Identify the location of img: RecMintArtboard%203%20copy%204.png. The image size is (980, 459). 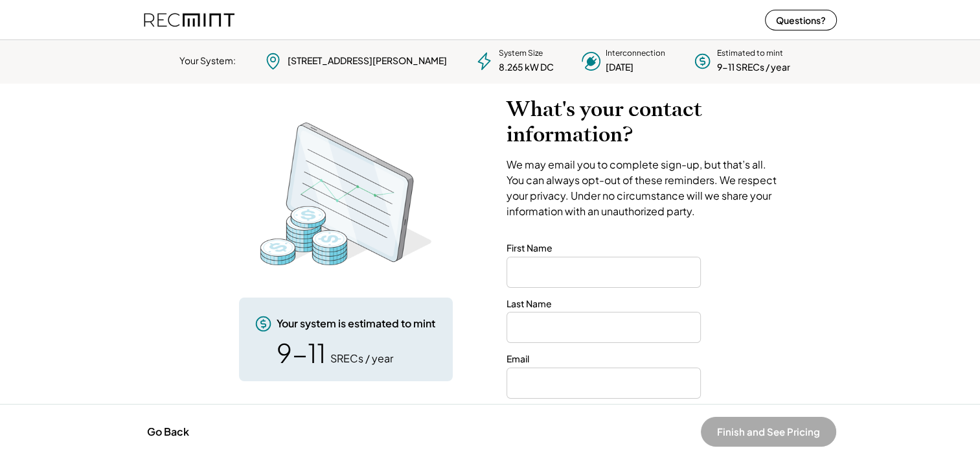
(346, 194).